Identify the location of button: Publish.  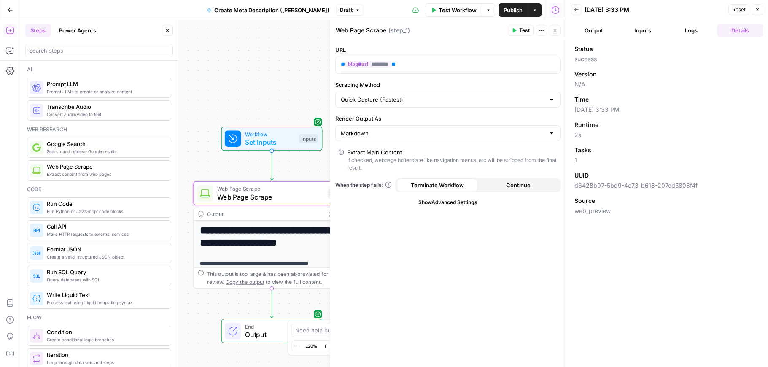
(513, 10).